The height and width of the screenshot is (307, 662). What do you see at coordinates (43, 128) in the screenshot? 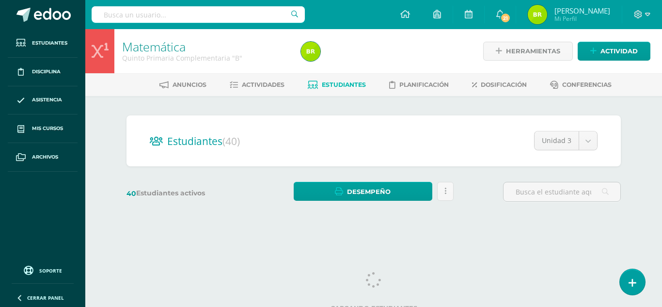
I see `a: Mis cursos` at bounding box center [43, 128].